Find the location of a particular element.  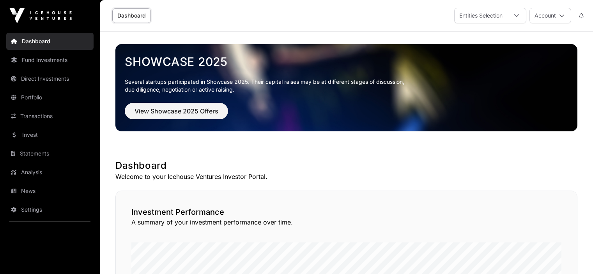

a: News is located at coordinates (50, 191).